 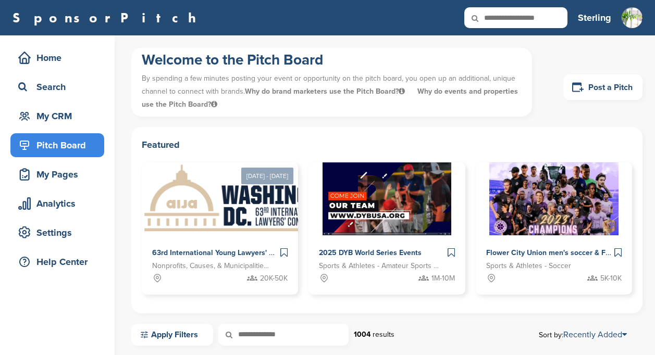 I want to click on span: 20K-50K, so click(x=274, y=279).